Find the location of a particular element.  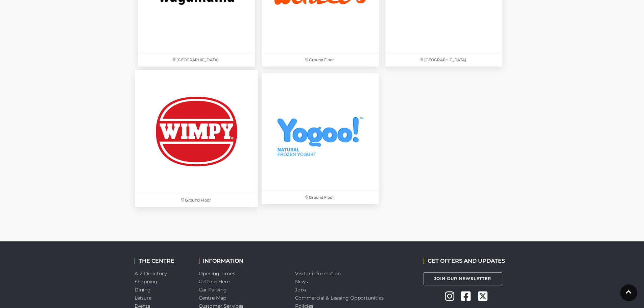

a: Yogoo at Festival Place Ground Floor is located at coordinates (320, 139).